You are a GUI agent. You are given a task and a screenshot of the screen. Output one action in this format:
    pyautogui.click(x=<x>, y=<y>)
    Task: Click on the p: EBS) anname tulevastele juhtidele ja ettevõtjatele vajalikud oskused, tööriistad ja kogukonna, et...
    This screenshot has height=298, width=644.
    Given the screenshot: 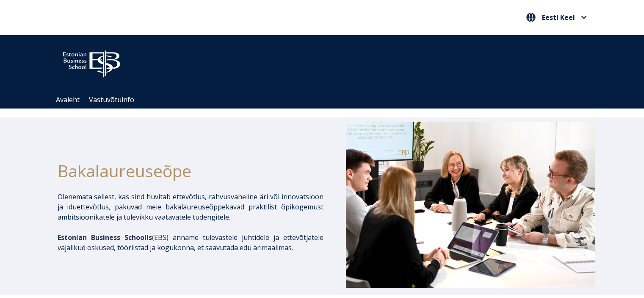 What is the action you would take?
    pyautogui.click(x=190, y=242)
    